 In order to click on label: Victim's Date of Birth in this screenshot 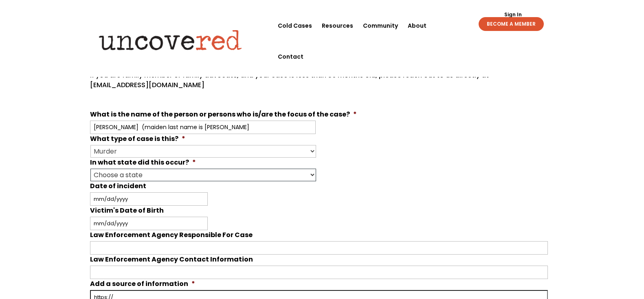, I will do `click(127, 210)`.